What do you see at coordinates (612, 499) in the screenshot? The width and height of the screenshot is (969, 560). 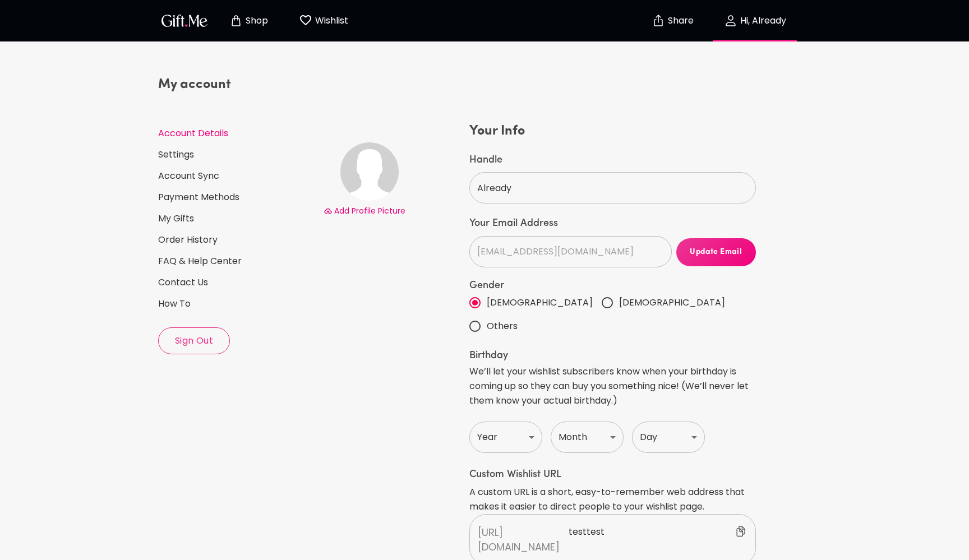 I see `p: A custom URL is a short, easy-to-remember web address that makes it easier to direct people to yo...` at bounding box center [612, 499].